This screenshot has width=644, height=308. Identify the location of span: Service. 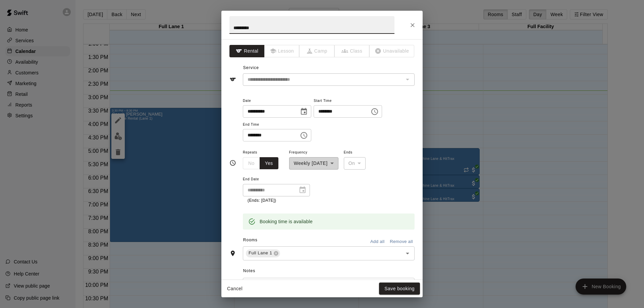
(251, 68).